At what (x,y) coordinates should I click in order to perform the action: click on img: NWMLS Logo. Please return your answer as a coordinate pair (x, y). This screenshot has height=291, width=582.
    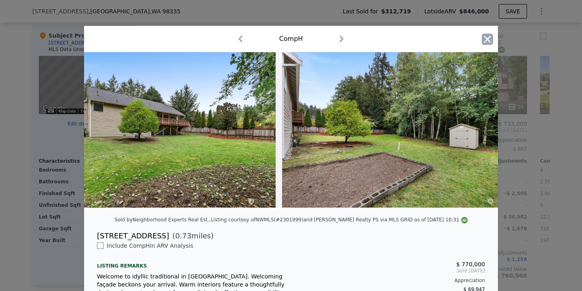
    Looking at the image, I should click on (464, 220).